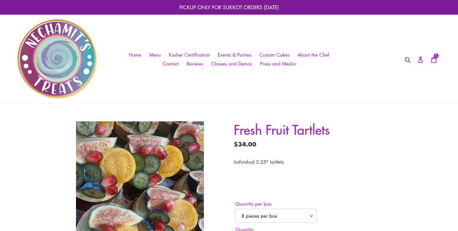 The height and width of the screenshot is (231, 458). What do you see at coordinates (278, 64) in the screenshot?
I see `span: Press and Media` at bounding box center [278, 64].